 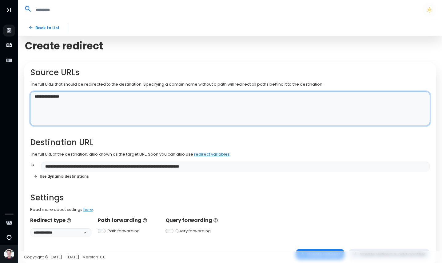 I want to click on h2: Settings, so click(x=230, y=198).